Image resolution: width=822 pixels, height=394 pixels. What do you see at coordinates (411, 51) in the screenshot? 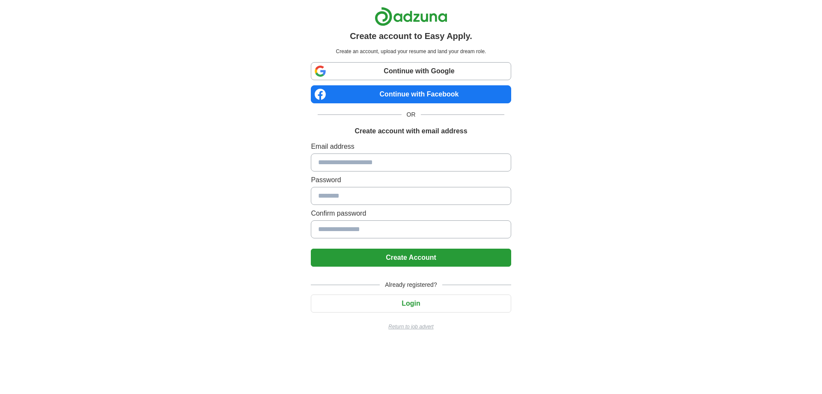
I see `p: Create an account, upload your resume and land your dream role.` at bounding box center [411, 51].